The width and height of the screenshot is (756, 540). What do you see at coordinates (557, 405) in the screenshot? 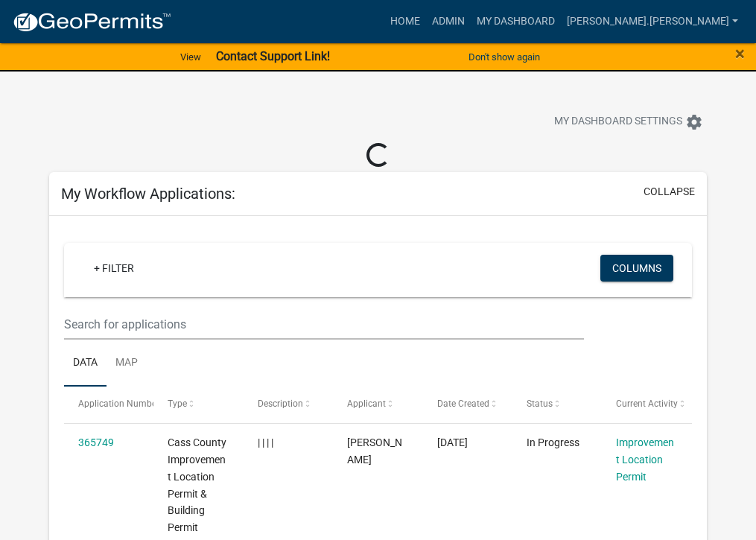
I see `datatable-header-cell: Status` at bounding box center [557, 405].